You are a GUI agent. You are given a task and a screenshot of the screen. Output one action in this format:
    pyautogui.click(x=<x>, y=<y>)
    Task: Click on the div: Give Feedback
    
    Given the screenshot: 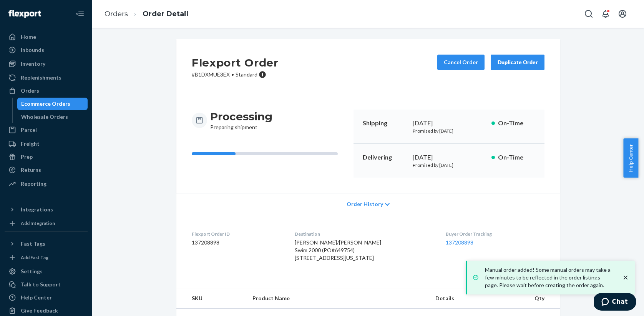 What is the action you would take?
    pyautogui.click(x=39, y=311)
    